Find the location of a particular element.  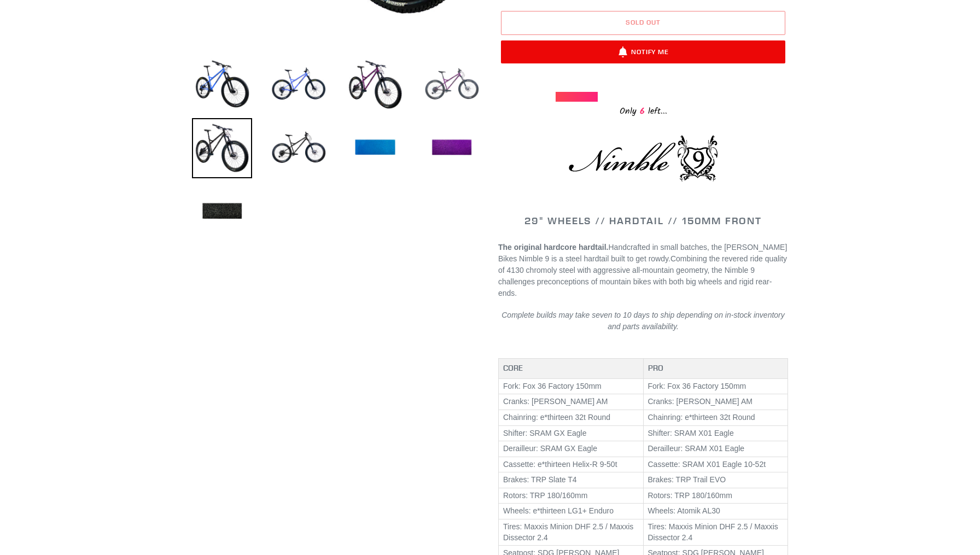

button: Notify Me is located at coordinates (643, 52).